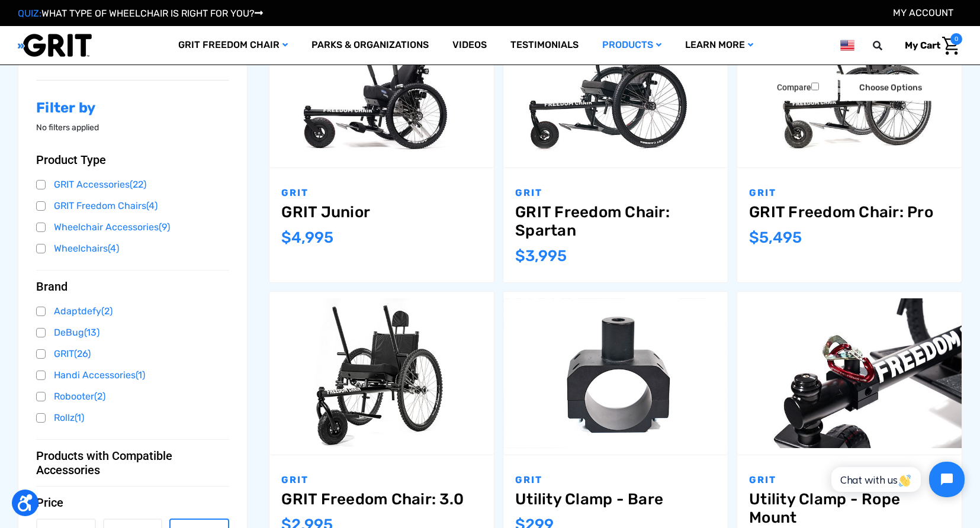 This screenshot has width=980, height=528. Describe the element at coordinates (615, 373) in the screenshot. I see `img: Utility Clamp - Bare` at that location.